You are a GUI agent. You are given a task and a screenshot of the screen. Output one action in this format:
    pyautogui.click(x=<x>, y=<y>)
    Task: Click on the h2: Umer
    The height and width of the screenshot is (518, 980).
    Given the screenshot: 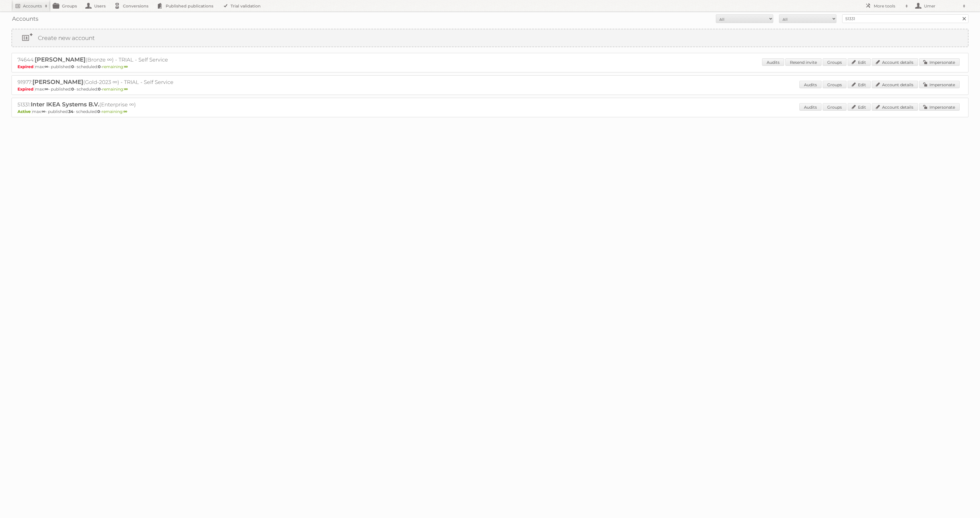 What is the action you would take?
    pyautogui.click(x=942, y=6)
    